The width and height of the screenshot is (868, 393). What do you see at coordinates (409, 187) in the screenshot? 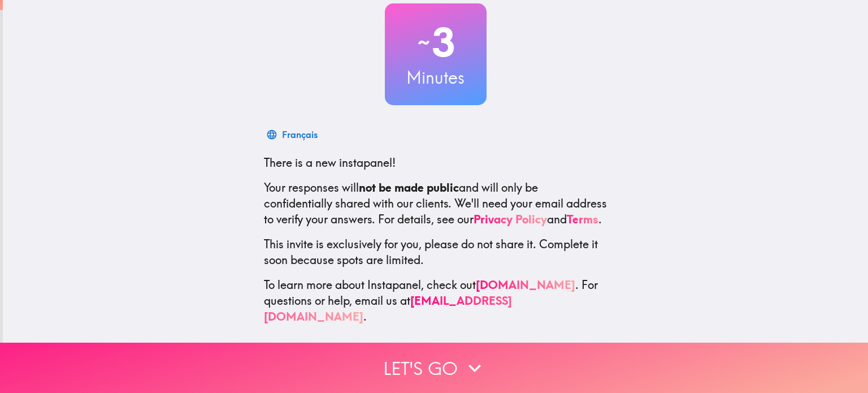
I see `b: not be made public` at bounding box center [409, 187].